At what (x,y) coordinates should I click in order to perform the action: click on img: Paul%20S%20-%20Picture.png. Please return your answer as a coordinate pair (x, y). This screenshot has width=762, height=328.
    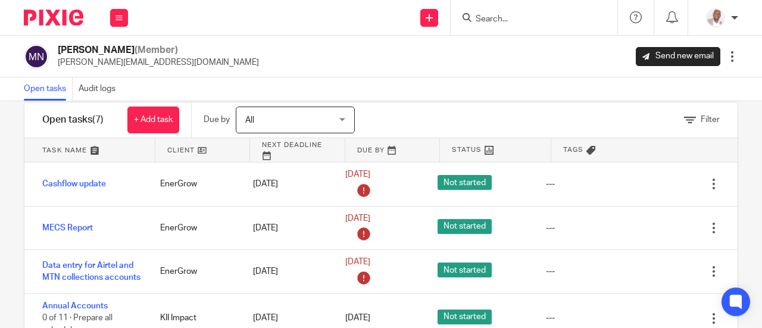
    Looking at the image, I should click on (716, 18).